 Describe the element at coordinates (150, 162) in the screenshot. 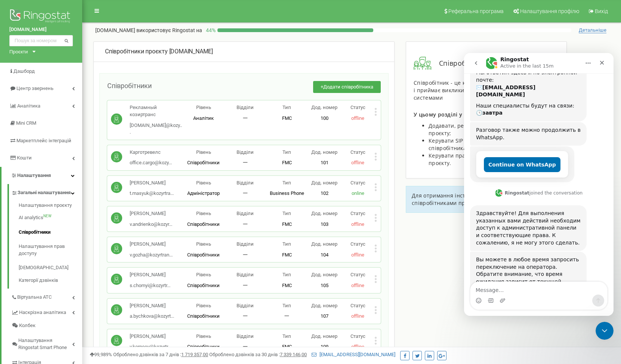

I see `span: office.cargo@kozy...` at that location.